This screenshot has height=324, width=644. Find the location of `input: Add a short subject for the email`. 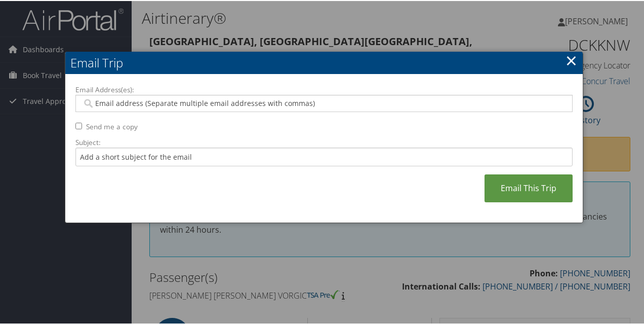

input: Add a short subject for the email is located at coordinates (324, 156).